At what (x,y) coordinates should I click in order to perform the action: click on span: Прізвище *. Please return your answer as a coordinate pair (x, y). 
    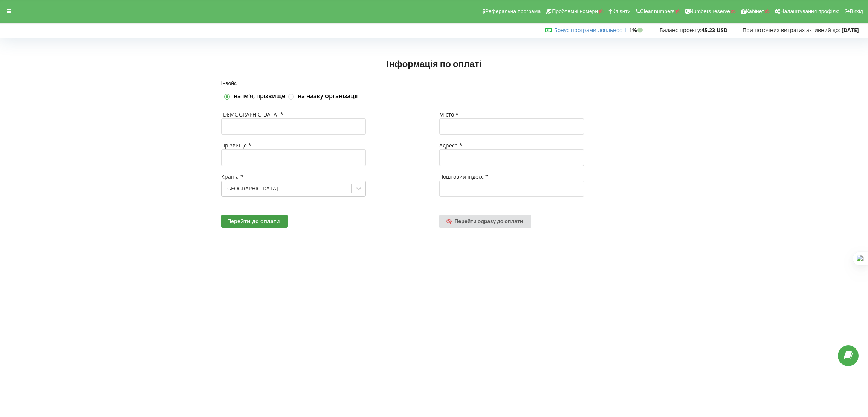
    Looking at the image, I should click on (236, 145).